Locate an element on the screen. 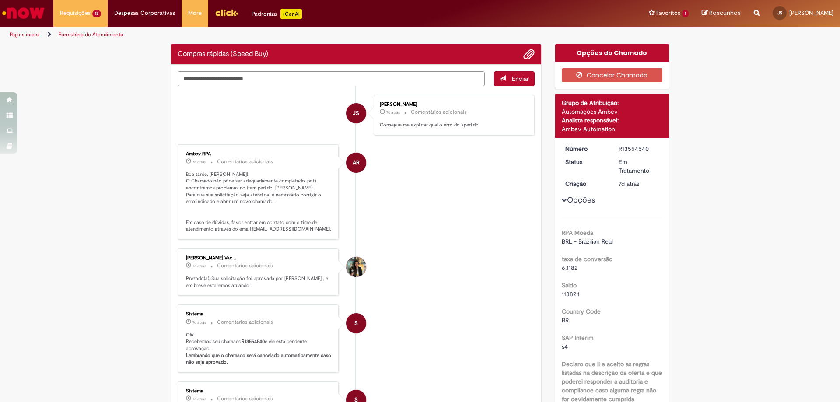  img: ServiceNow is located at coordinates (23, 13).